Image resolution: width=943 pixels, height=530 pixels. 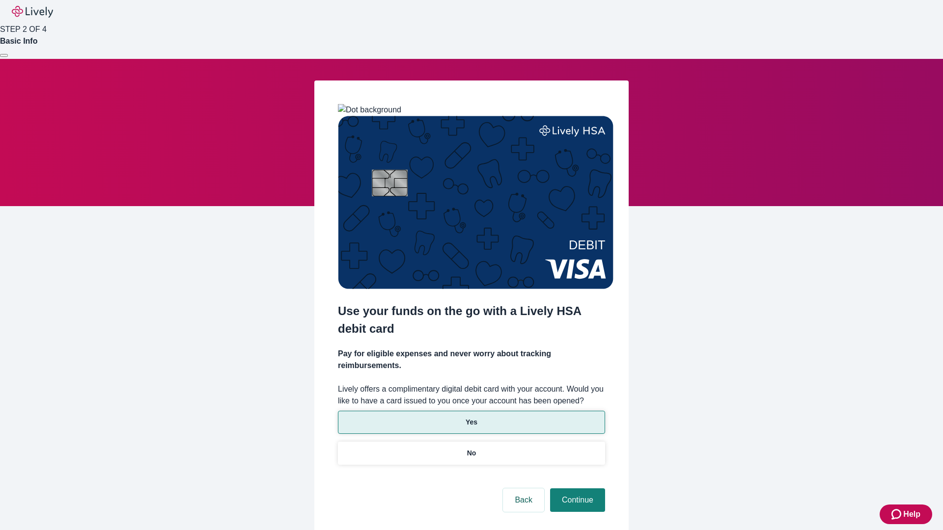 I want to click on button: Back, so click(x=523, y=500).